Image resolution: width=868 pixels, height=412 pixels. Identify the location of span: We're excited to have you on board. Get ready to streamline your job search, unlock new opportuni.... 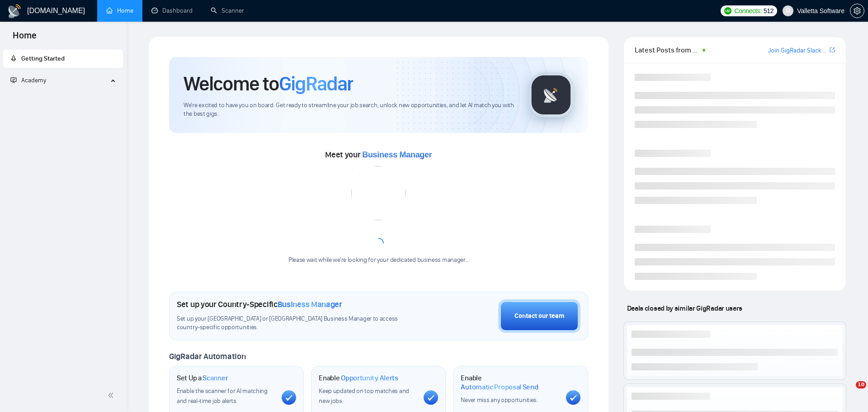
(349, 110).